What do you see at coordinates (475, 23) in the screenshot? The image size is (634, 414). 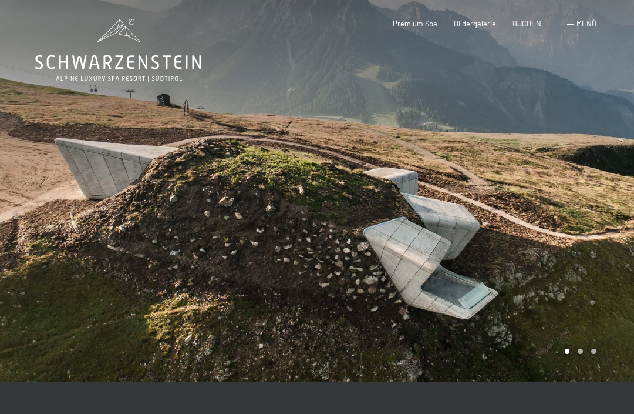 I see `a: Bildergalerie` at bounding box center [475, 23].